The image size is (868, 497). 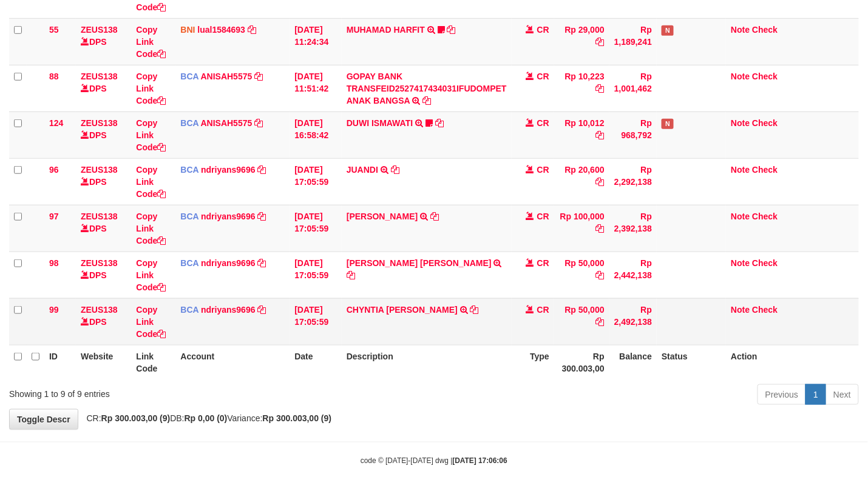 What do you see at coordinates (54, 310) in the screenshot?
I see `span: 99` at bounding box center [54, 310].